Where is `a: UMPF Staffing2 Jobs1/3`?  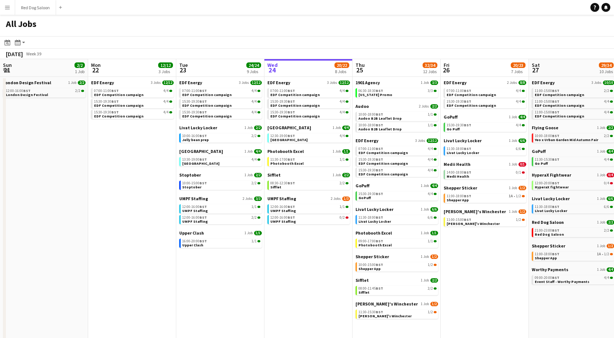 a: UMPF Staffing2 Jobs1/3 is located at coordinates (309, 198).